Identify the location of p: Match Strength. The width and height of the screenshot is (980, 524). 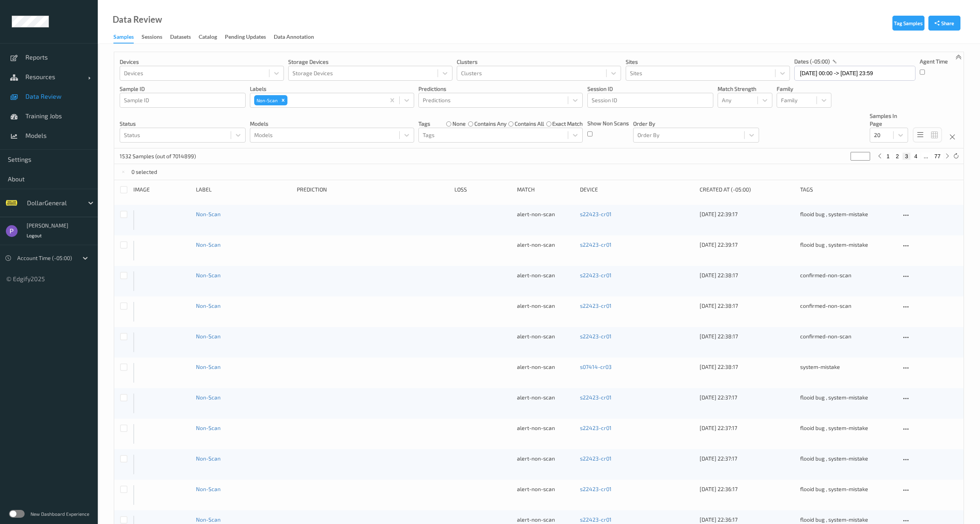
(746, 89).